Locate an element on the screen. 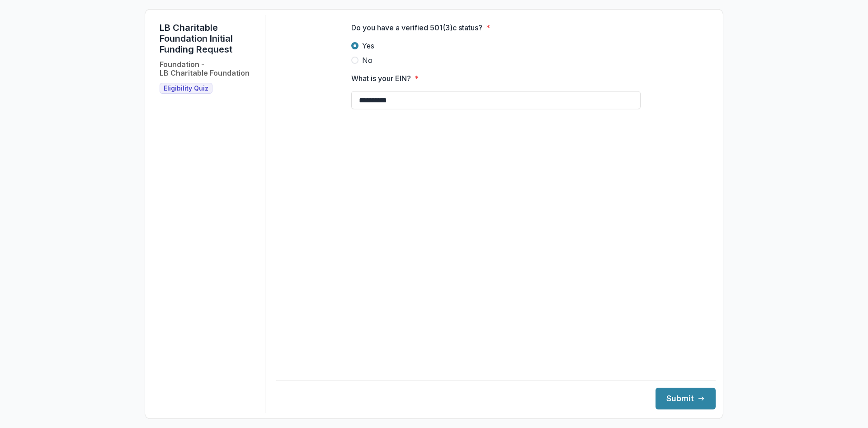 This screenshot has width=868, height=428. p: What is your EIN? is located at coordinates (381, 79).